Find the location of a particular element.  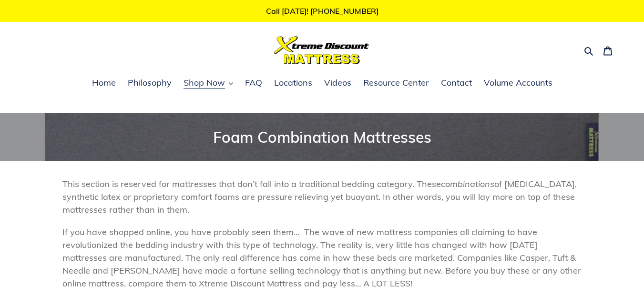

span: Contact is located at coordinates (456, 82).